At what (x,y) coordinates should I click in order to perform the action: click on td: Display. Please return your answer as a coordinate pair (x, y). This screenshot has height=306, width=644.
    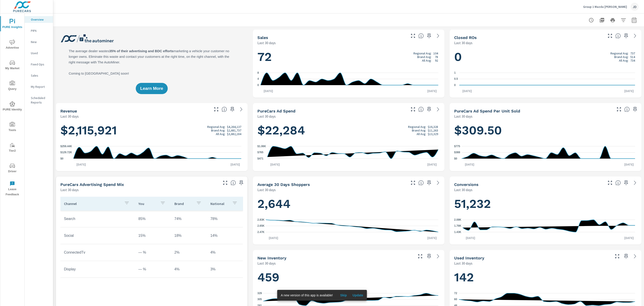
    Looking at the image, I should click on (97, 269).